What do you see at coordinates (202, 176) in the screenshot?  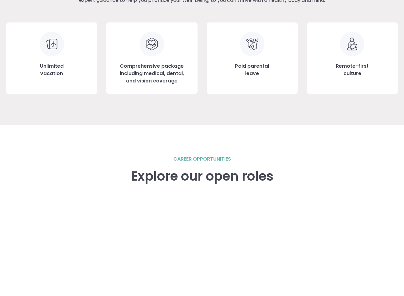 I see `h3: Explore our open roles` at bounding box center [202, 176].